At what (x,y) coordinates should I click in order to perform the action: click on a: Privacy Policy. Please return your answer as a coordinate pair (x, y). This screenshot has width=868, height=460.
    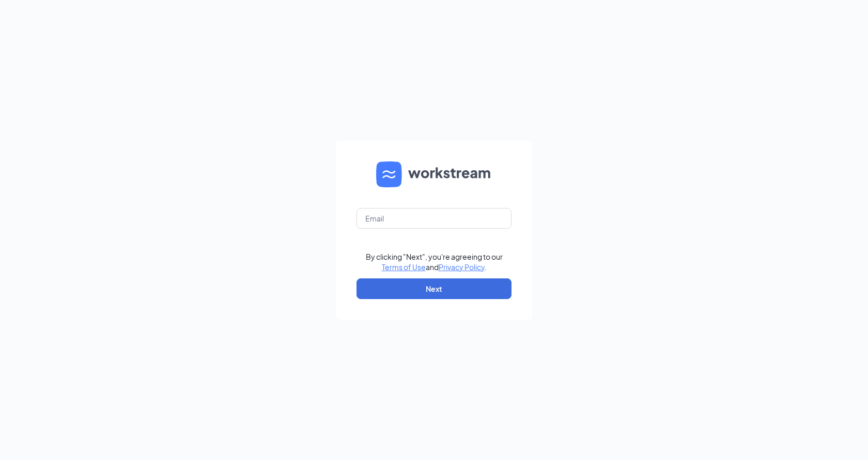
    Looking at the image, I should click on (461, 267).